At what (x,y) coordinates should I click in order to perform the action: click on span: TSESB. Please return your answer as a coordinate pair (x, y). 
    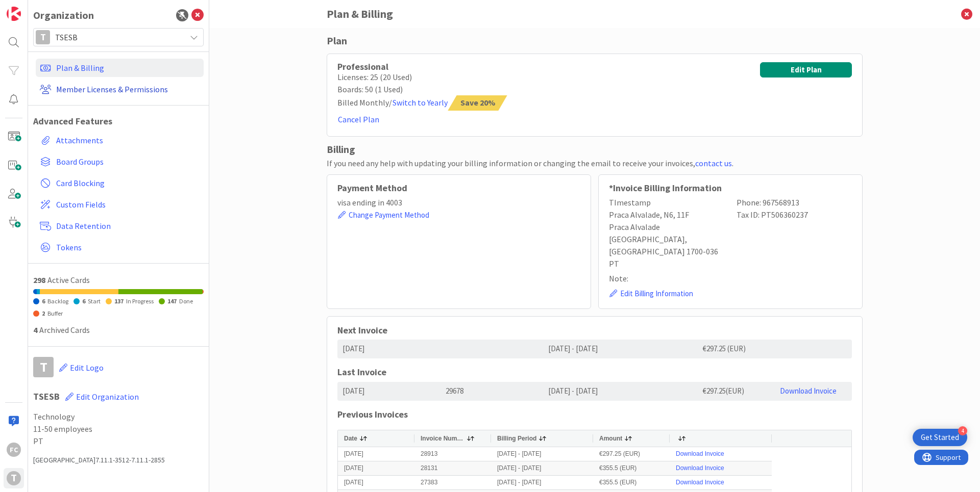
    Looking at the image, I should click on (118, 37).